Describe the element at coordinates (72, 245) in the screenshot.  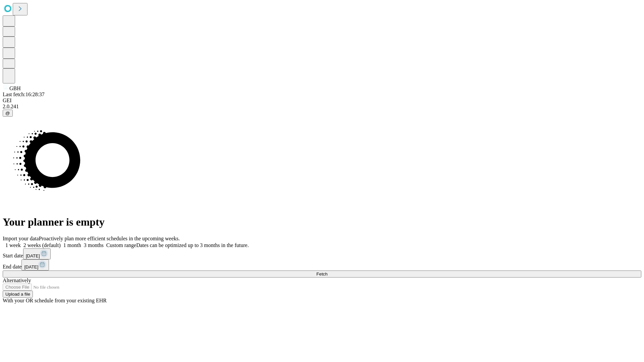
I see `span: 1 month` at that location.